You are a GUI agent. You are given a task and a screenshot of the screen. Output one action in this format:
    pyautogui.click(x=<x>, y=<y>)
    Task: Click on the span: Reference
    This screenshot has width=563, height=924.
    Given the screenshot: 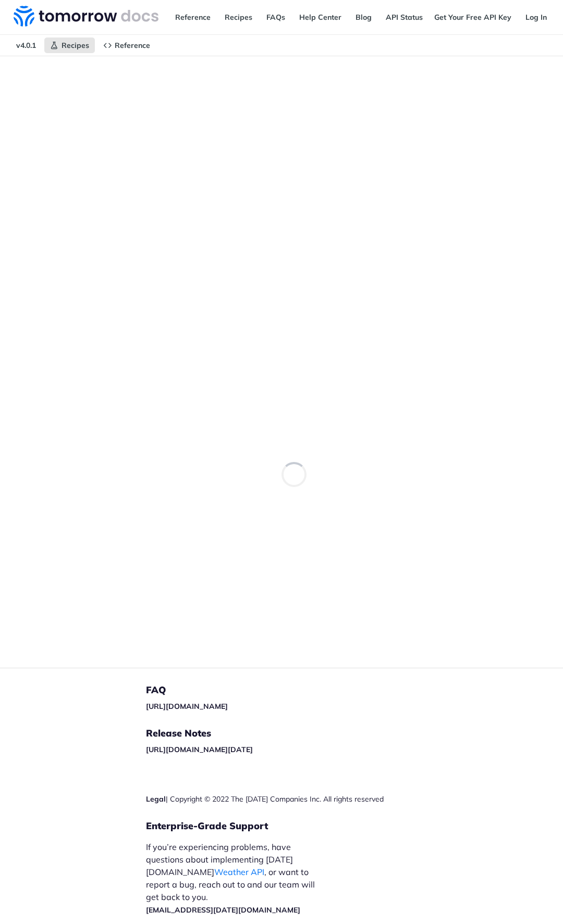 What is the action you would take?
    pyautogui.click(x=132, y=45)
    